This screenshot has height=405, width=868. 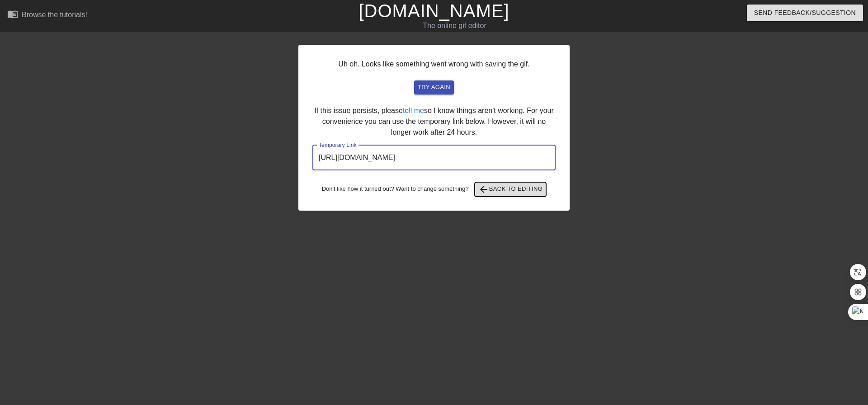 I want to click on div: Don't like how it turned out? Want to change something?, so click(x=434, y=189).